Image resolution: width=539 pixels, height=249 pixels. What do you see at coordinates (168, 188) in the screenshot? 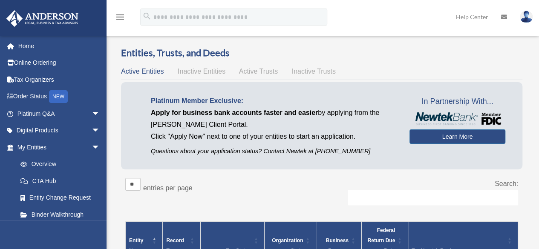
I see `label: entries per page` at bounding box center [168, 188].